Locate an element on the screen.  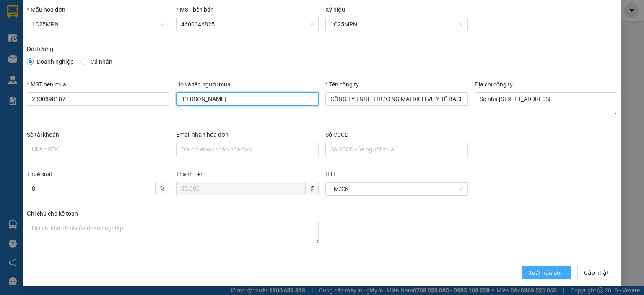
label: Họ và tên người mua is located at coordinates (203, 84).